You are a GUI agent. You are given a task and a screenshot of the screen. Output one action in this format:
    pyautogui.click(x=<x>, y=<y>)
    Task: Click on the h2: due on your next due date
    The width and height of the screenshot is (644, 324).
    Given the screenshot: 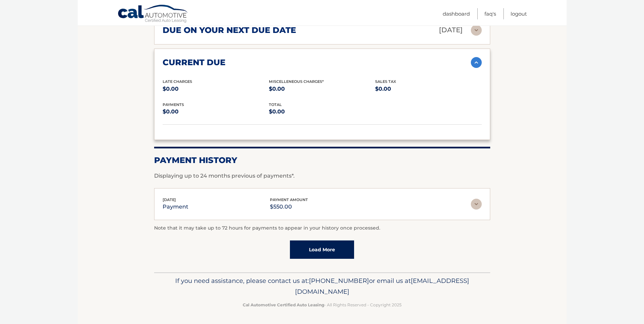 What is the action you would take?
    pyautogui.click(x=229, y=30)
    